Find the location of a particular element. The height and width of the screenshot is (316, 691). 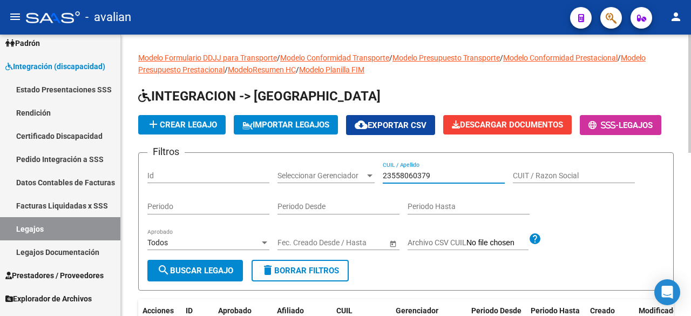

span: - avalian is located at coordinates (108, 17).